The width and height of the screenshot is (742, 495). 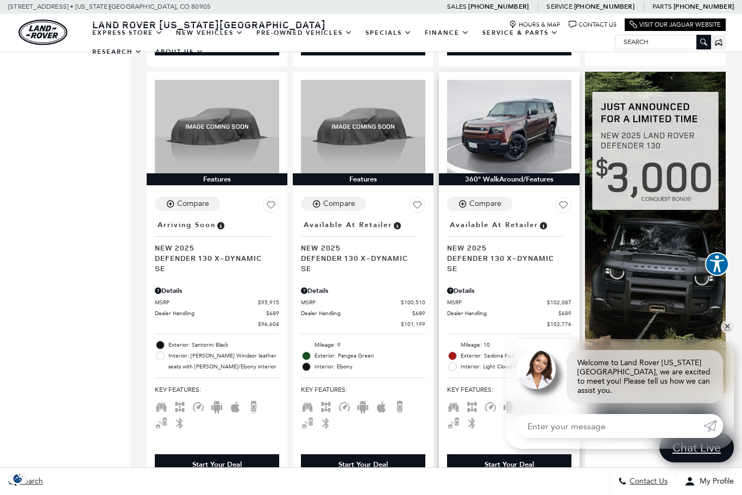 What do you see at coordinates (535, 24) in the screenshot?
I see `a: Hours & Map` at bounding box center [535, 24].